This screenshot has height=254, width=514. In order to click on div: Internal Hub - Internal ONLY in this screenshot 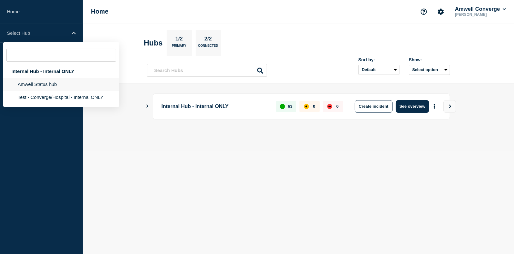, I will do `click(61, 71)`.